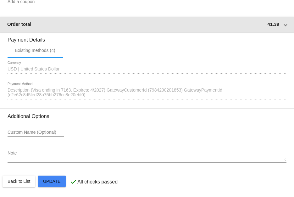  I want to click on span: Description (Visa ending in 7163. Expires: 4/2027) GatewayCustomerId (7984290201853) GatewayPayme..., so click(115, 92).